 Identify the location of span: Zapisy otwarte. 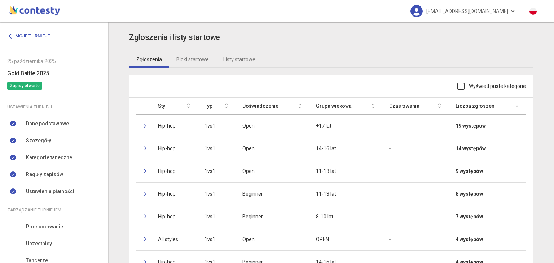
(25, 86).